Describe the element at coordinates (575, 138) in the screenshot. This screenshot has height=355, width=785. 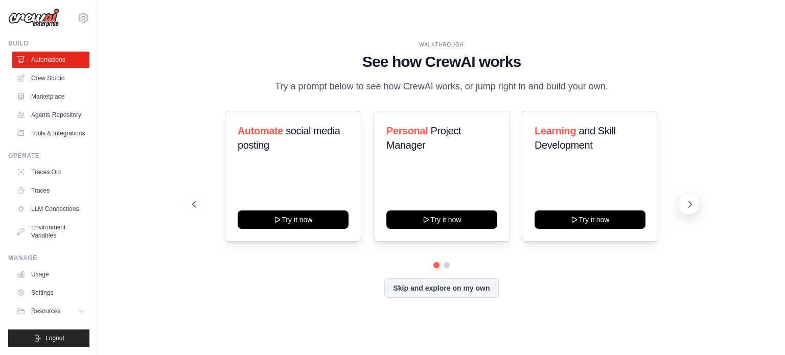
I see `span: and Skill Development` at that location.